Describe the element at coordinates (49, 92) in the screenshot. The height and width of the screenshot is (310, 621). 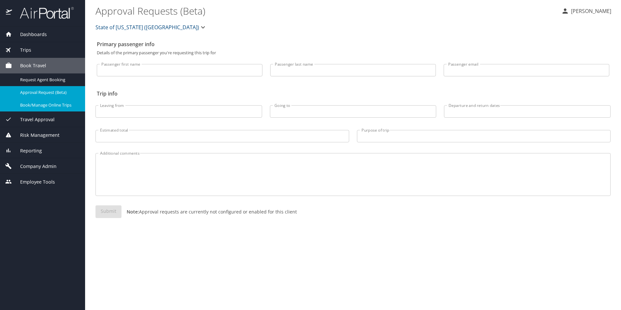
I see `span: Approval Request (Beta)` at that location.